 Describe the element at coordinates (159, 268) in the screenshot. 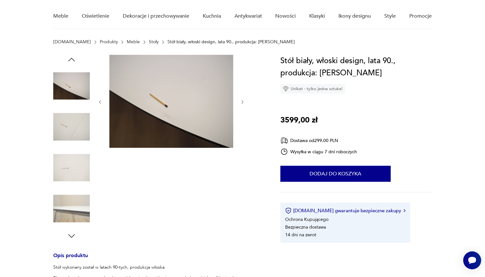

I see `p: Stół wykonany został w latach 90-tych, produkcja włoska.` at that location.